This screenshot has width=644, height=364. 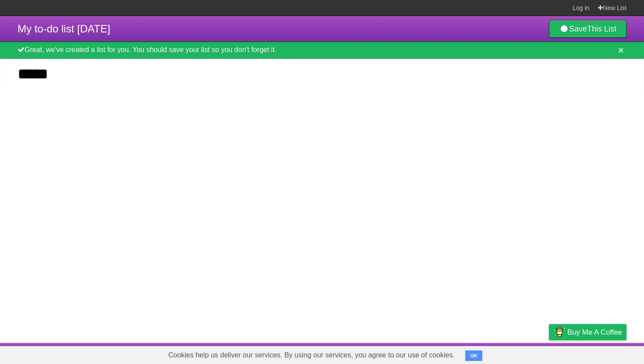 What do you see at coordinates (311, 355) in the screenshot?
I see `span: Cookies help us deliver our services. By using our services, you agree to our use of cookies.` at bounding box center [311, 355].